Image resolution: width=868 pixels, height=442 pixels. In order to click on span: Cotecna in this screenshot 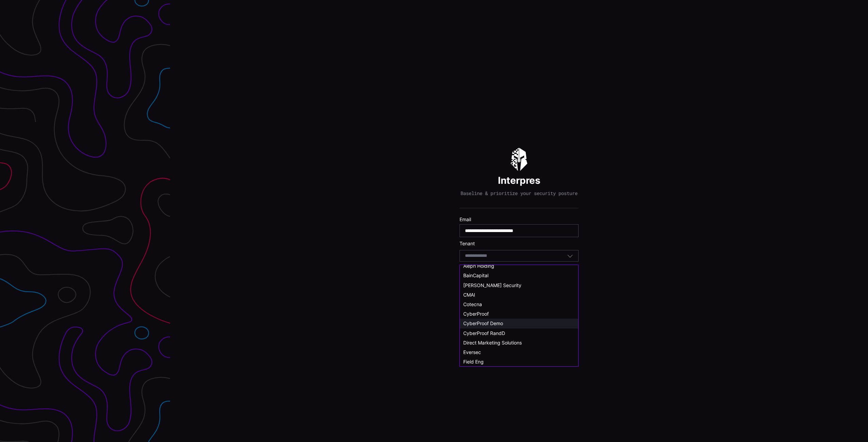, I will do `click(473, 304)`.